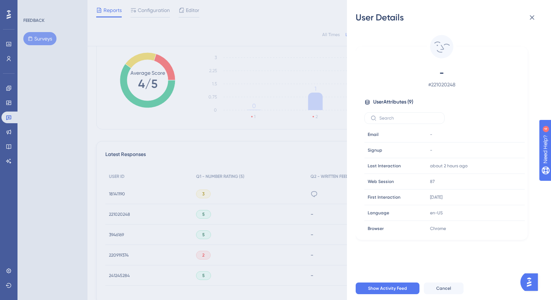 The width and height of the screenshot is (551, 300). I want to click on div: User Details, so click(449, 17).